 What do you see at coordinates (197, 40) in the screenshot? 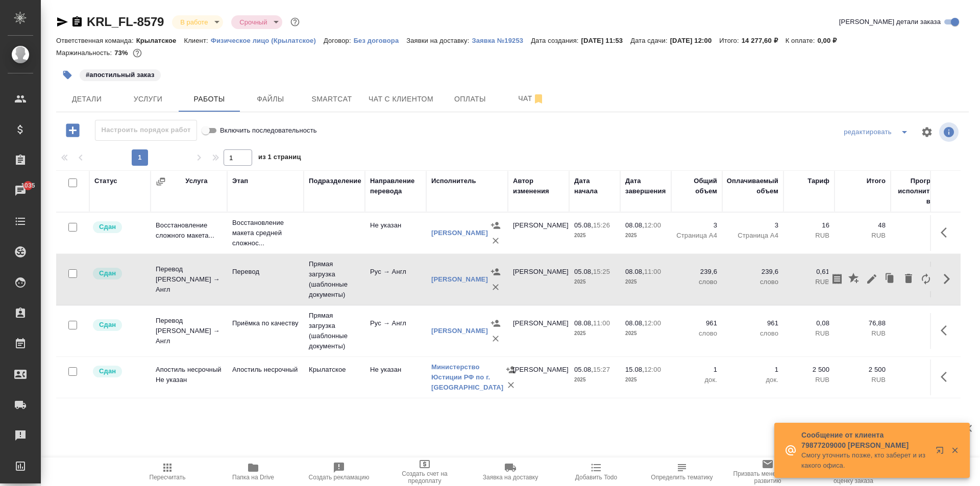
I see `p: Клиент:` at bounding box center [197, 40].